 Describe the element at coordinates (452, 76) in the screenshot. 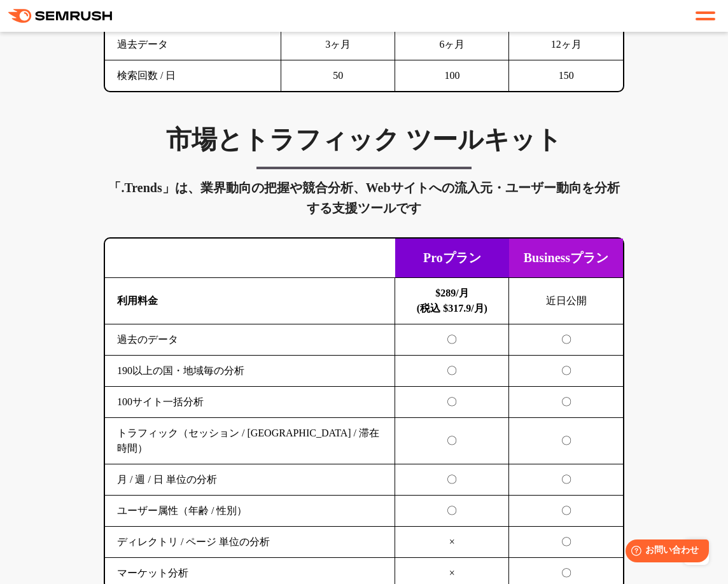

I see `td: 100` at that location.